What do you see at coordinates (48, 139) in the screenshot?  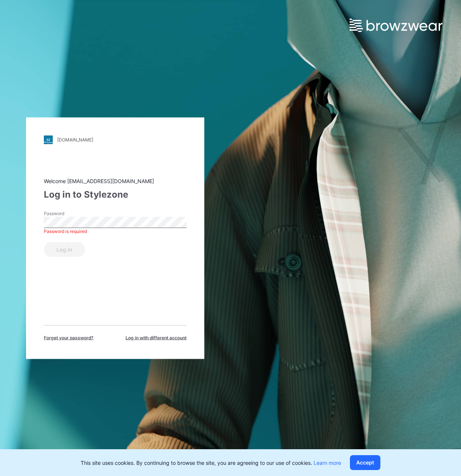 I see `img: stylezone-logo.562084cfcfab977791bfbf7441f1a819.svg` at bounding box center [48, 139].